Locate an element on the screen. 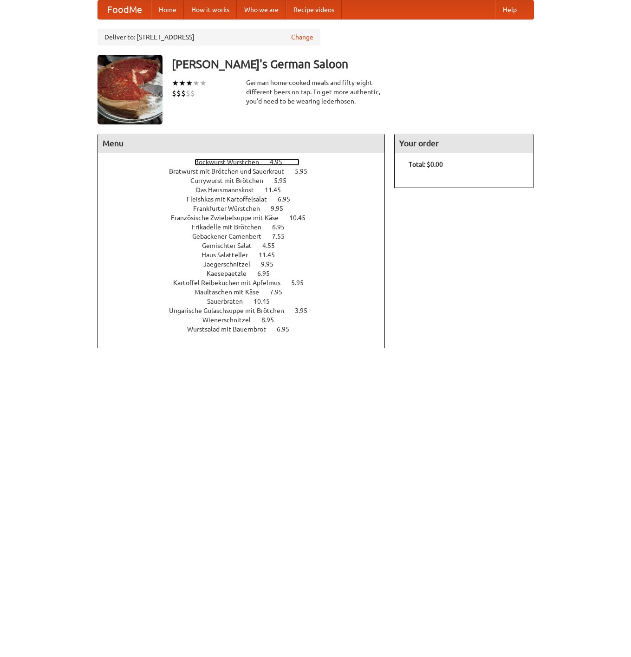 The image size is (631, 657). span: Haus Salatteller is located at coordinates (229, 255).